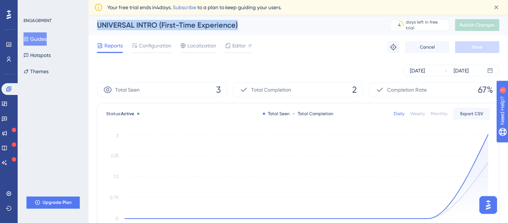 This screenshot has width=508, height=223. Describe the element at coordinates (120, 114) in the screenshot. I see `span: Status:` at that location.